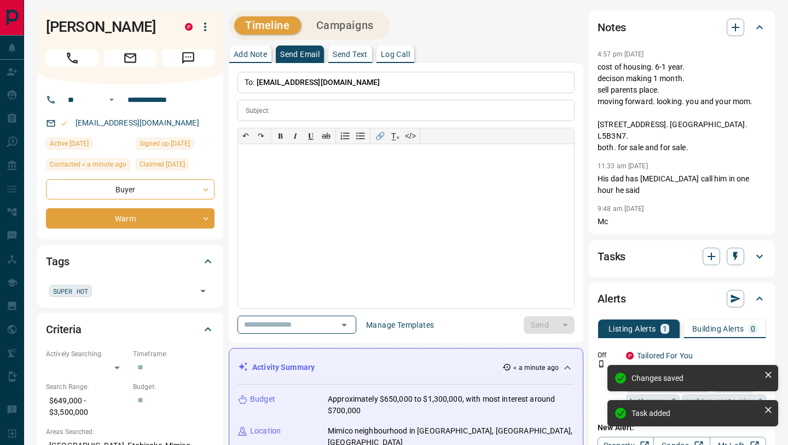  I want to click on span: SUPER HOT, so click(71, 291).